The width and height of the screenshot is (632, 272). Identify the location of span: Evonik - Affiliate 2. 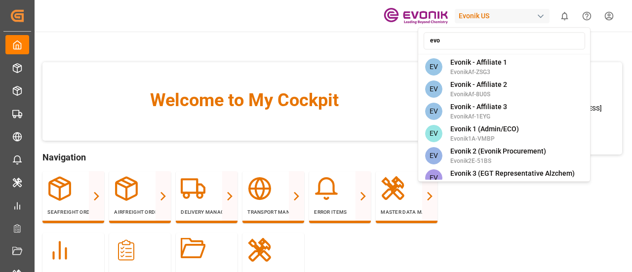
(478, 84).